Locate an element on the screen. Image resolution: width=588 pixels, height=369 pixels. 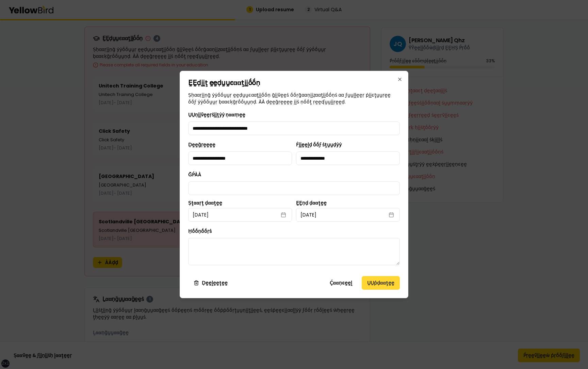
button: Ḍḛḛḽḛḛţḛḛ is located at coordinates (211, 283).